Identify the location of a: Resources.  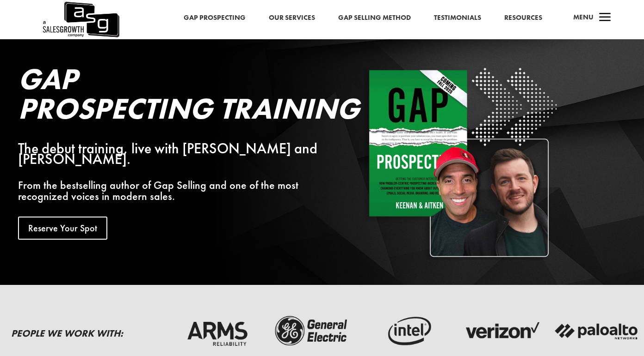
(523, 18).